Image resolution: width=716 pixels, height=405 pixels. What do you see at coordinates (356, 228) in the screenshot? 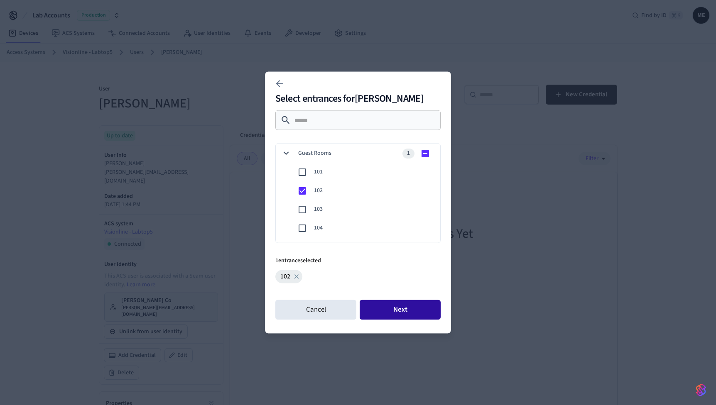
I see `div: 104` at bounding box center [356, 228].